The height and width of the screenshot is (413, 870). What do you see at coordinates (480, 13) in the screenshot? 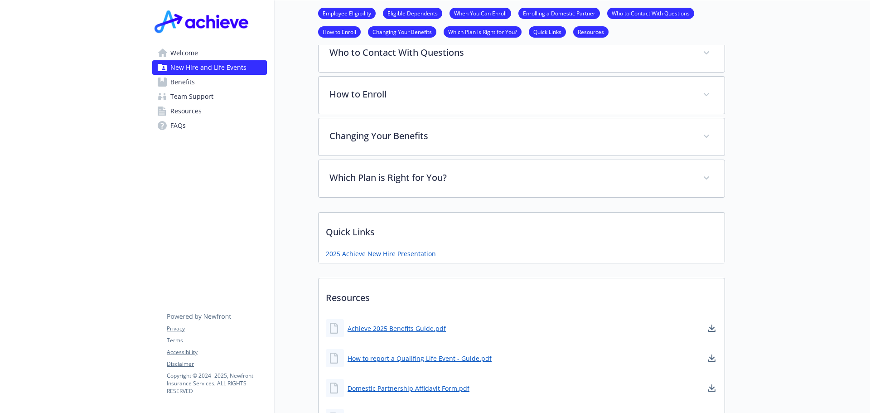
I see `a: When You Can Enroll` at bounding box center [480, 13].